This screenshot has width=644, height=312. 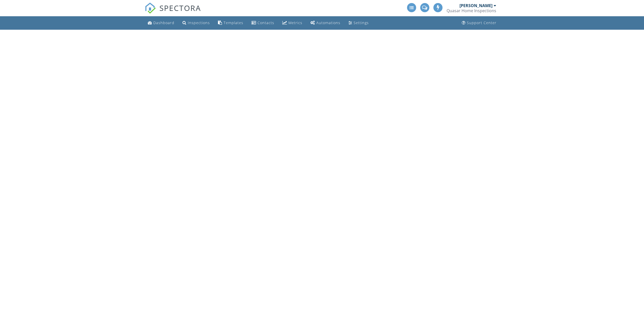 What do you see at coordinates (263, 23) in the screenshot?
I see `a: Contacts` at bounding box center [263, 23].